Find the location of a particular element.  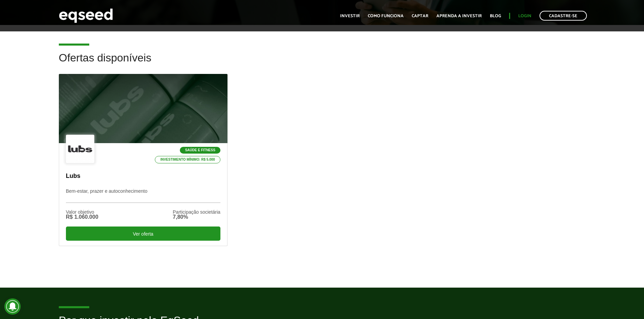

h2: Ofertas disponíveis is located at coordinates (322, 63).